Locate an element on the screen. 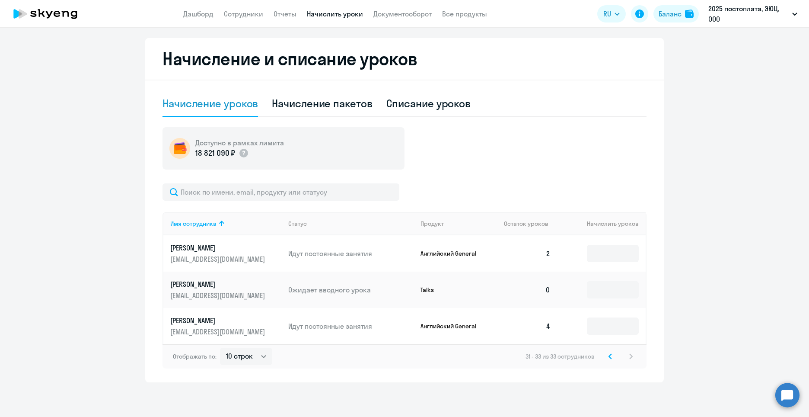  div: Начисление пакетов is located at coordinates (322, 103).